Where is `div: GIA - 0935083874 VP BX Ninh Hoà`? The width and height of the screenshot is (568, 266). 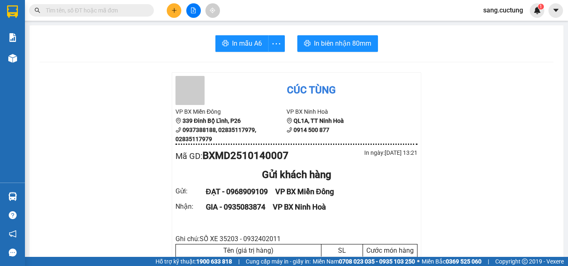
div: GIA - 0935083874 VP BX Ninh Hoà is located at coordinates (306, 207).